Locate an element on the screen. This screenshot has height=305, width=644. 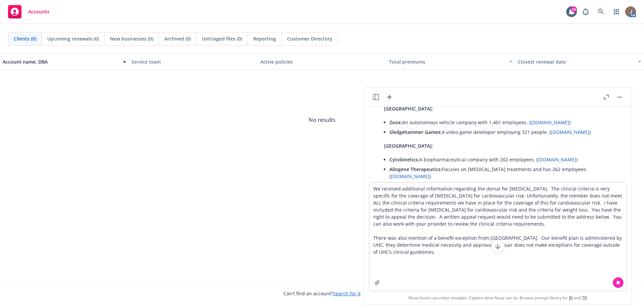
span: Reporting is located at coordinates (265, 38).